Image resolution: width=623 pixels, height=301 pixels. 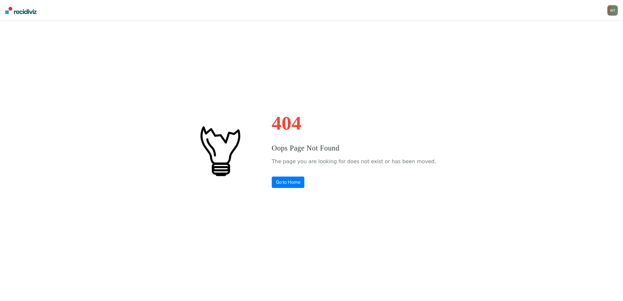 I want to click on button: WT, so click(x=613, y=10).